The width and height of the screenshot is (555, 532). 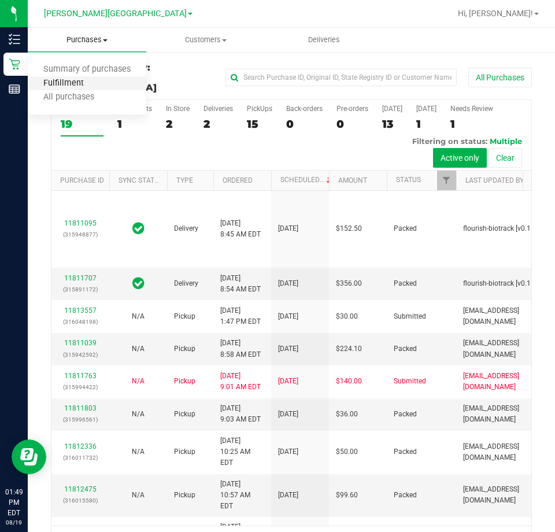 I want to click on div: Needs Review, so click(x=472, y=109).